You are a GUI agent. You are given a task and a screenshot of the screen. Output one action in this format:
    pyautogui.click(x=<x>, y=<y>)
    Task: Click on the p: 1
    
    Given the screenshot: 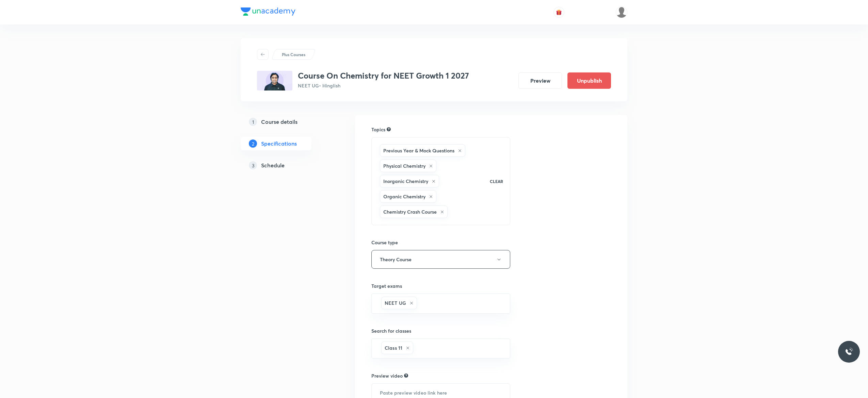 What is the action you would take?
    pyautogui.click(x=253, y=122)
    